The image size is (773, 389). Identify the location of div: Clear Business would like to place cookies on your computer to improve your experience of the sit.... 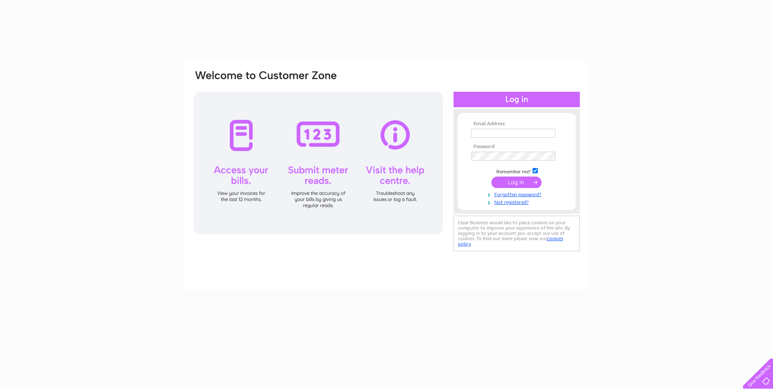
(516, 233).